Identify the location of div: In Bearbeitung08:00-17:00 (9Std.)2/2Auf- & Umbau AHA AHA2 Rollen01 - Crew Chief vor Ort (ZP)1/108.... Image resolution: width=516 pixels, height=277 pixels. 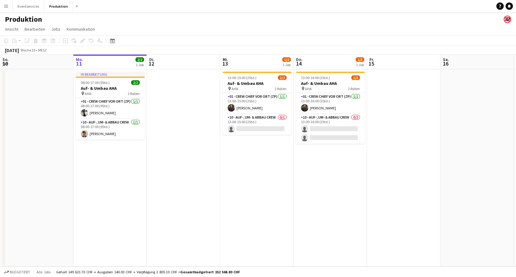
(110, 106).